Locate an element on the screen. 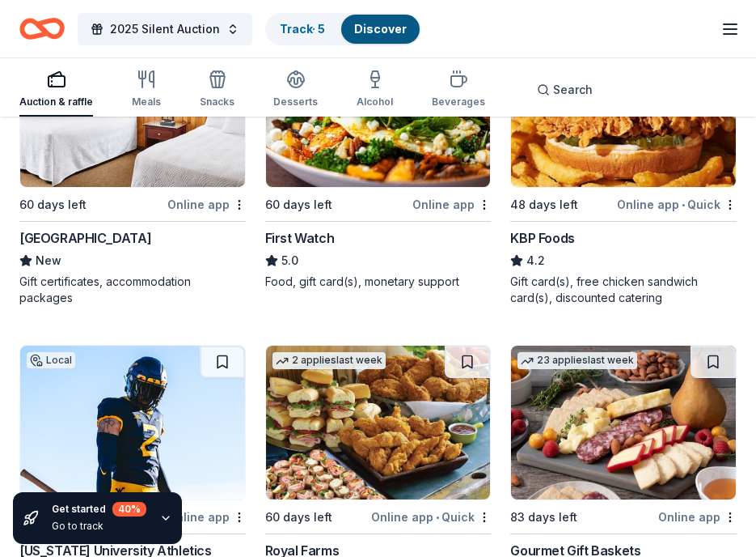  div: 48 days left is located at coordinates (544, 205).